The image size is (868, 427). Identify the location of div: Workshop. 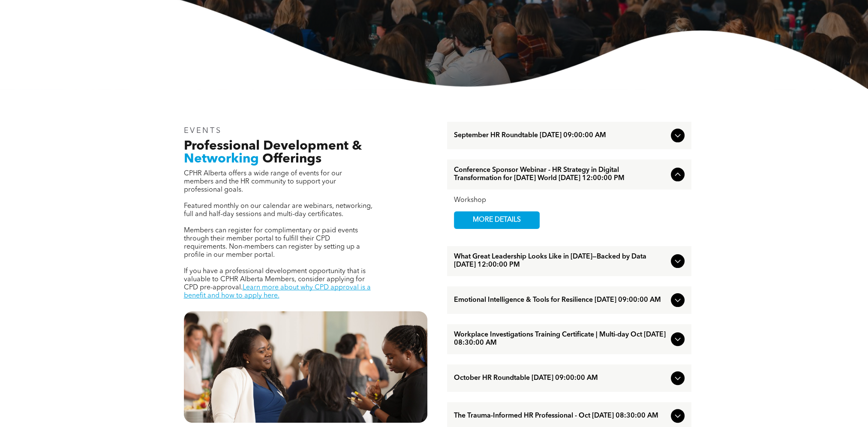
(569, 200).